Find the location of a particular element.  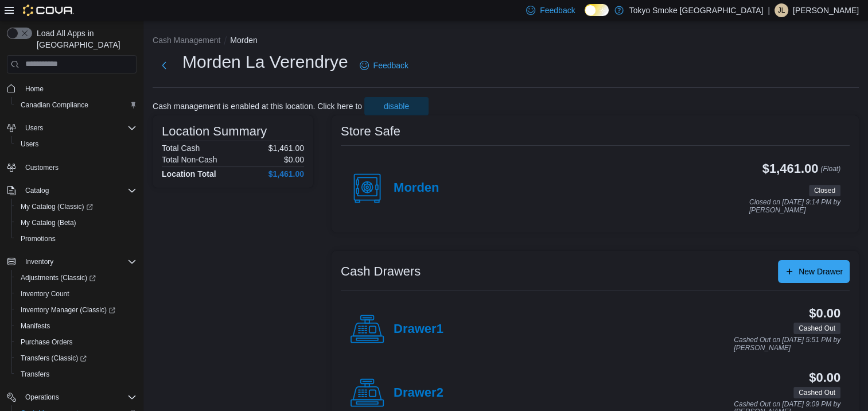

p: Cash management is enabled at this location. Click here to is located at coordinates (257, 106).